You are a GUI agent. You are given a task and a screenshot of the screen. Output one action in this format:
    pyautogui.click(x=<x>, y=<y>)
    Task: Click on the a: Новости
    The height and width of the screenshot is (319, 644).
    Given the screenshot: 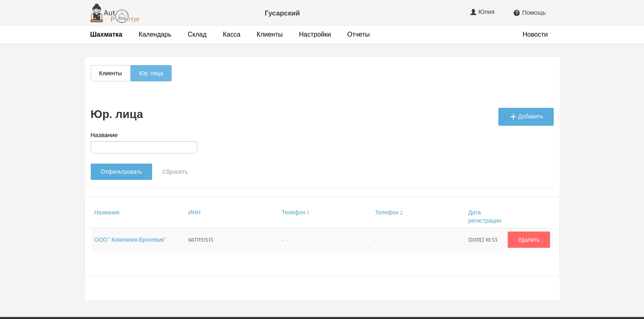 What is the action you would take?
    pyautogui.click(x=535, y=34)
    